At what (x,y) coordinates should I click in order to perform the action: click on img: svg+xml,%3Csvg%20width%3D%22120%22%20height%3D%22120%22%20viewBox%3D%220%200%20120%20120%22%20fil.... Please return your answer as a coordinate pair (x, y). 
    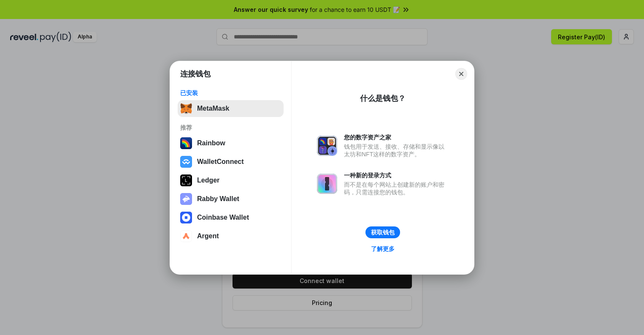
    Looking at the image, I should click on (186, 143).